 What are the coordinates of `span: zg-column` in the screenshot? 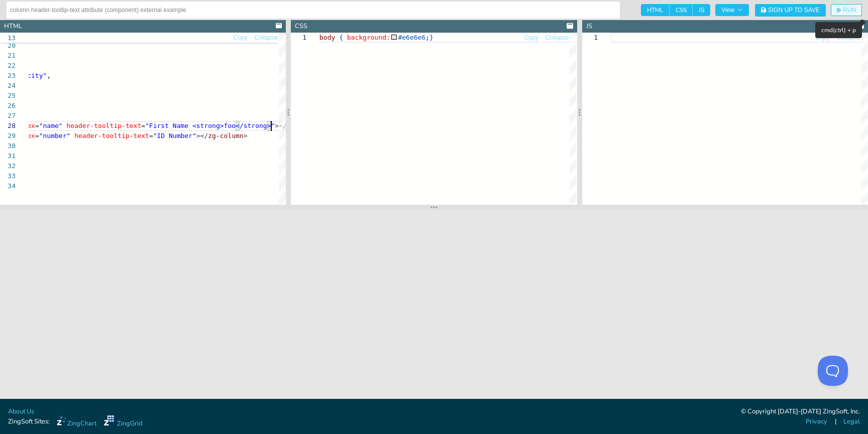 It's located at (226, 136).